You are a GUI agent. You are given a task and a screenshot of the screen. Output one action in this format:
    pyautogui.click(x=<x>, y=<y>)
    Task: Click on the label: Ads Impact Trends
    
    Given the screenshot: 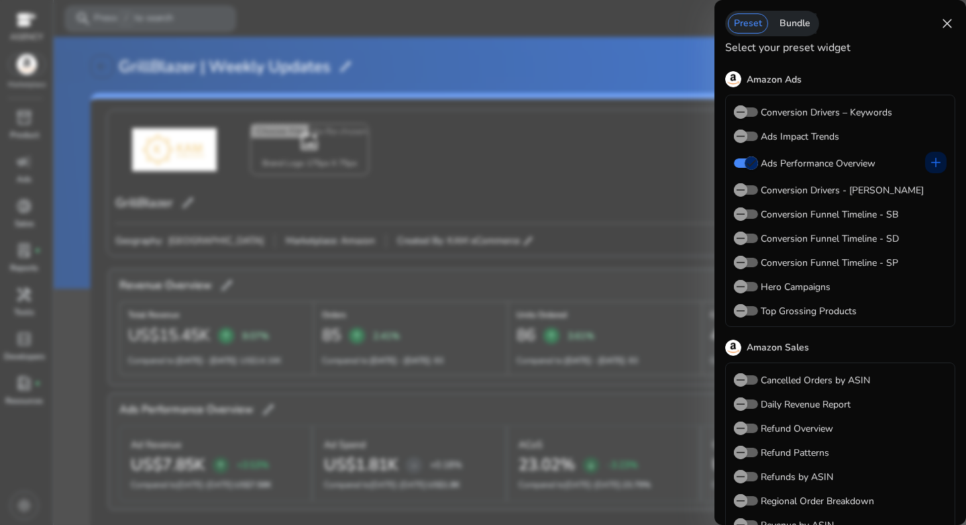 What is the action you would take?
    pyautogui.click(x=799, y=136)
    